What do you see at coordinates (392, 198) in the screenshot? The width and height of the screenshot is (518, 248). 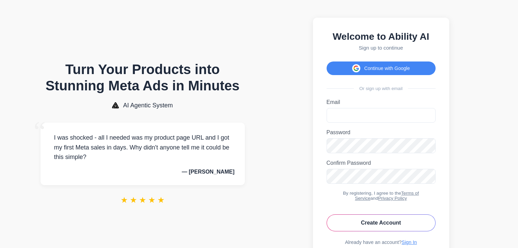 I see `a: Privacy Policy` at bounding box center [392, 198].